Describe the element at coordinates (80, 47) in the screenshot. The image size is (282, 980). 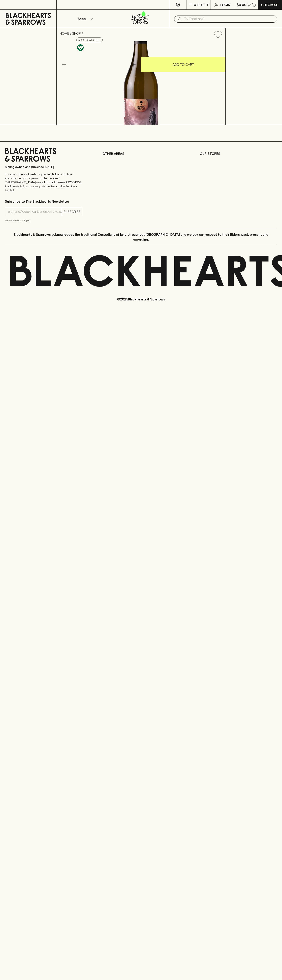
I see `a: Made without the use of any animal products.` at that location.